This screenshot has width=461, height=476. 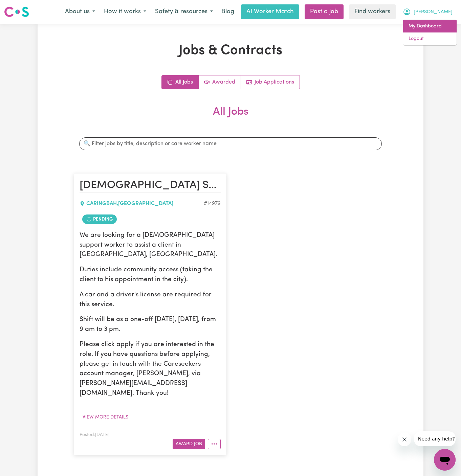 I want to click on button: View more details, so click(x=105, y=417).